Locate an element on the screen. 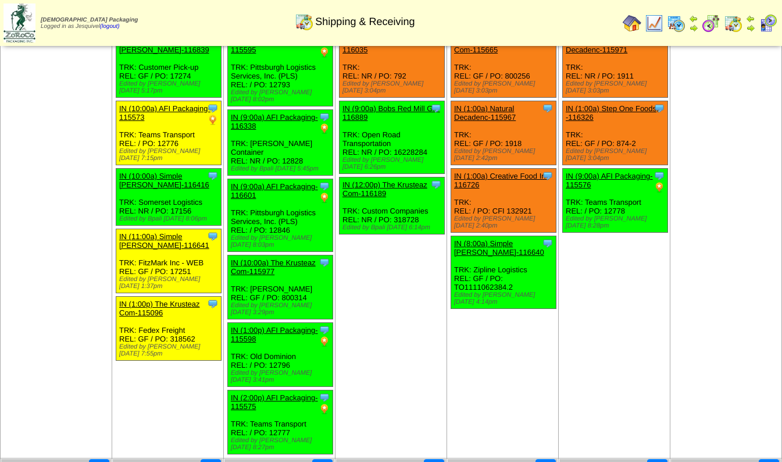 Image resolution: width=782 pixels, height=462 pixels. a: IN (1:00p) The Krusteaz Com-115096 is located at coordinates (159, 308).